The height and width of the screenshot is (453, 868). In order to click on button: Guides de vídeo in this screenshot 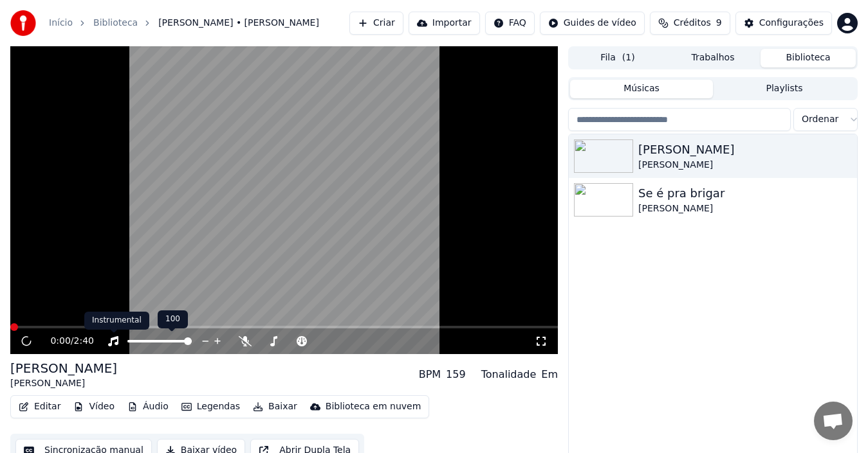, I will do `click(592, 23)`.